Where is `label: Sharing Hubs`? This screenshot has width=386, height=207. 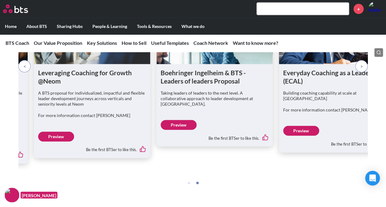
label: Sharing Hubs is located at coordinates (70, 26).